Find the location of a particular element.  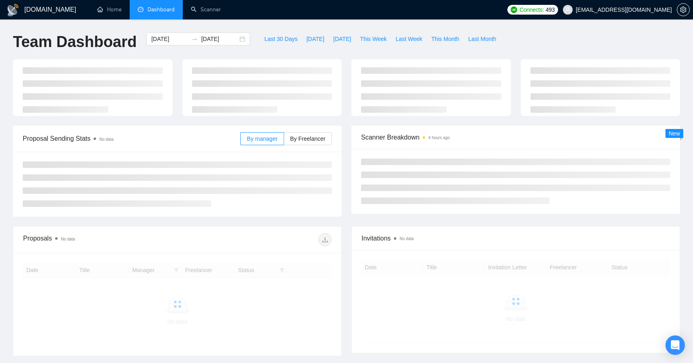

span: to is located at coordinates (195, 39).